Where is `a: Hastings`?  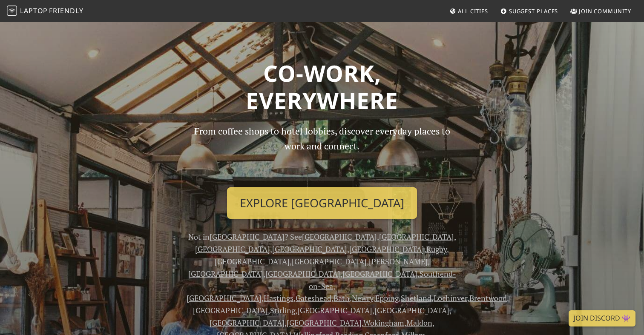 a: Hastings is located at coordinates (279, 298).